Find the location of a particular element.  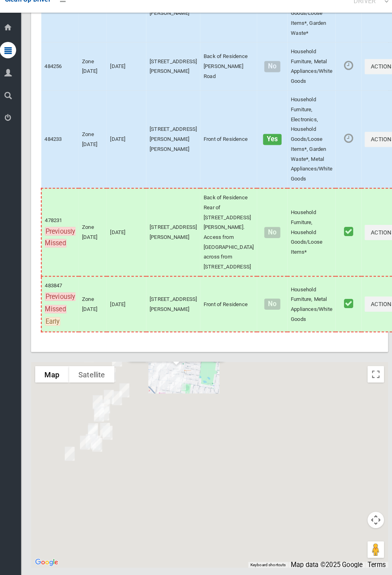

button: Show street map is located at coordinates (56, 378).